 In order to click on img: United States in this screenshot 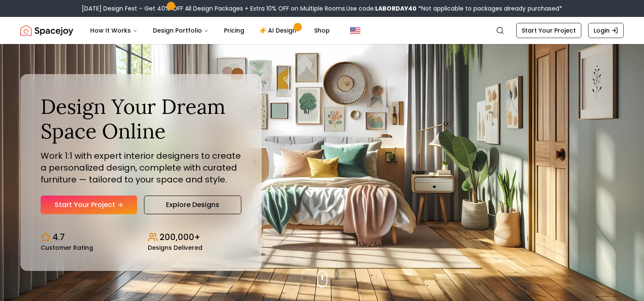, I will do `click(355, 31)`.